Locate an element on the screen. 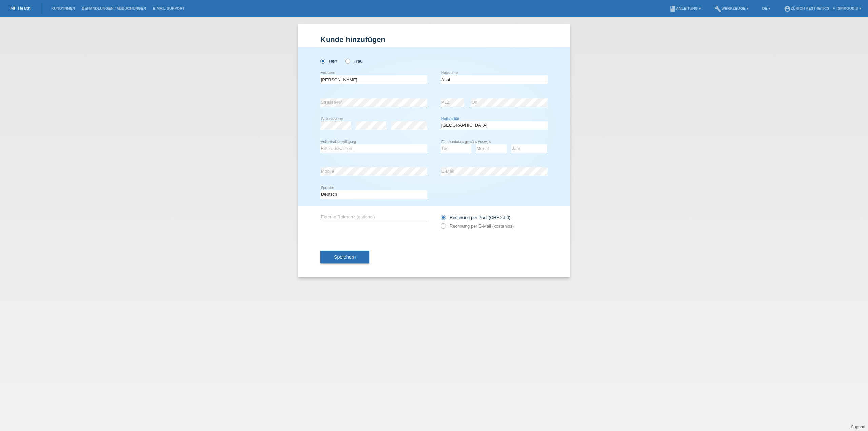 The width and height of the screenshot is (868, 431). a: Kund*innen is located at coordinates (63, 8).